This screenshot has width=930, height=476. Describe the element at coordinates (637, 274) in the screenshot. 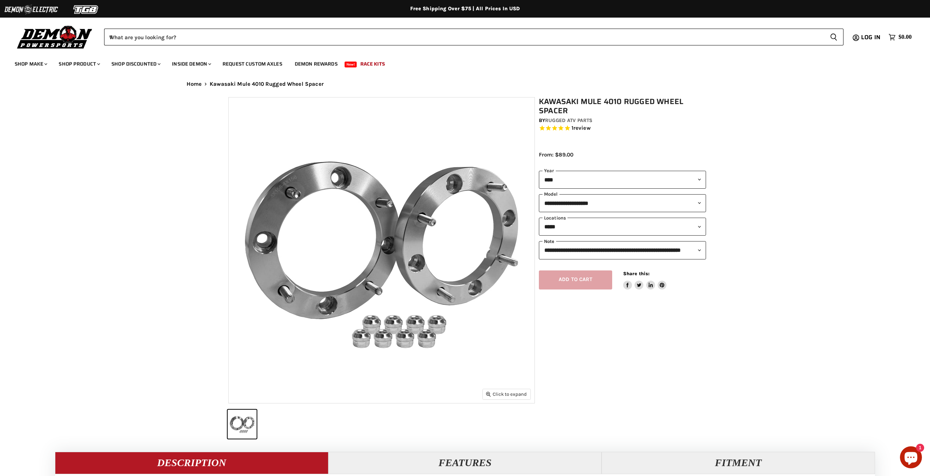

I see `span: Share this:` at that location.